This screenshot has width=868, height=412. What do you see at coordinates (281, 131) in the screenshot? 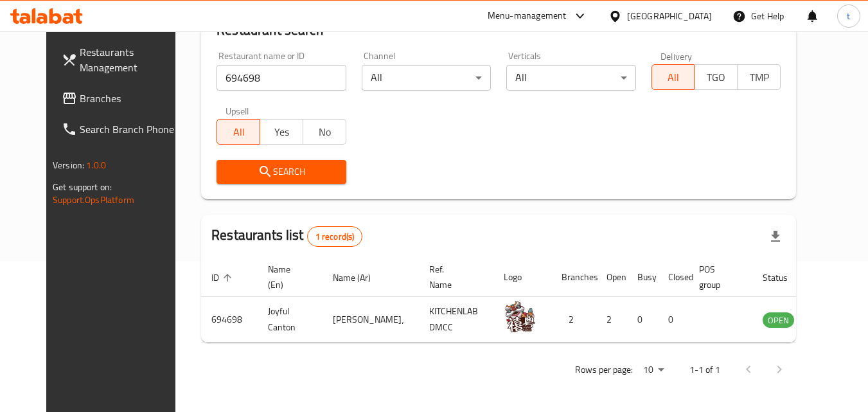
I see `button: Yes` at bounding box center [281, 131].